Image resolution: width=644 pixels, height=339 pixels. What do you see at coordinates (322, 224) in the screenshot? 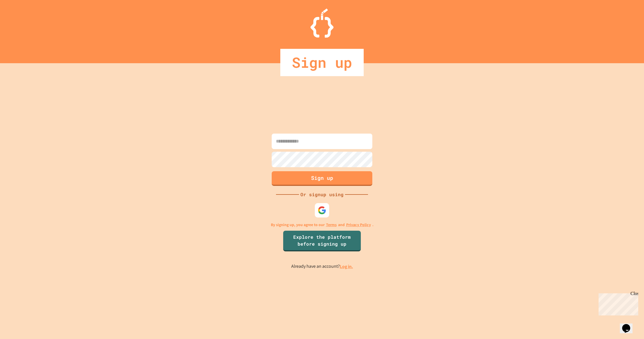
I see `p: By signing up, you agree to our and .` at bounding box center [322, 224].